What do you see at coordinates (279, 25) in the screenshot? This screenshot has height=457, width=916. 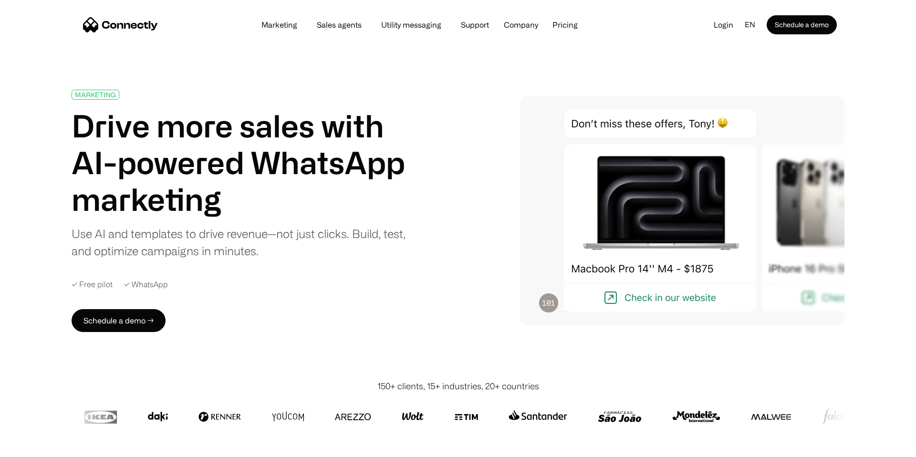 I see `a: Marketing` at bounding box center [279, 25].